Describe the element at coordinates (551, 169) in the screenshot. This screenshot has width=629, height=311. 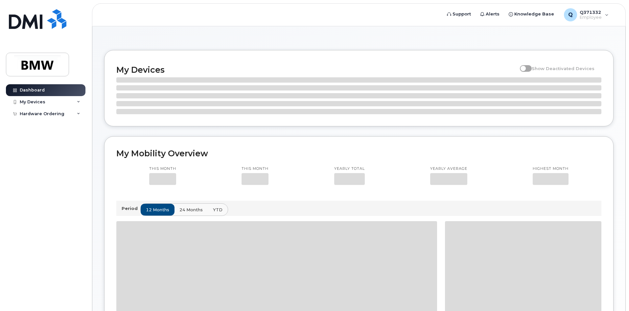
I see `p: Highest month` at that location.